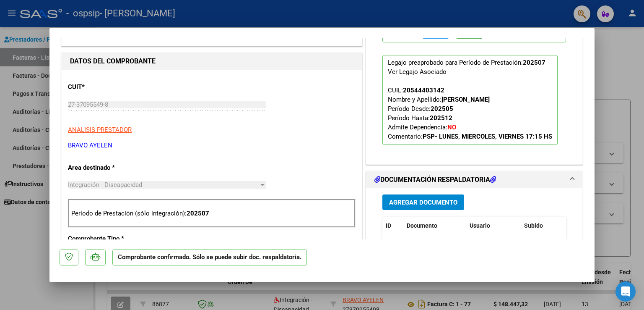 The height and width of the screenshot is (310, 644). I want to click on span: Integración - Discapacidad, so click(105, 185).